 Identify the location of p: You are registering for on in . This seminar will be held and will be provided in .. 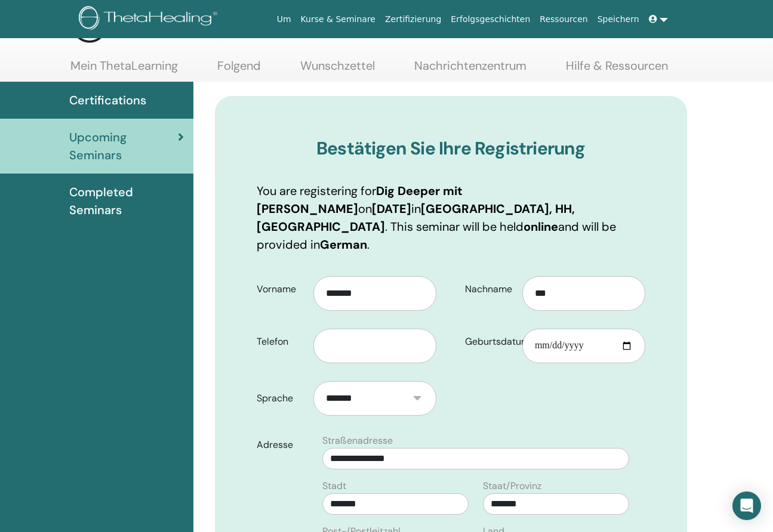
(451, 218).